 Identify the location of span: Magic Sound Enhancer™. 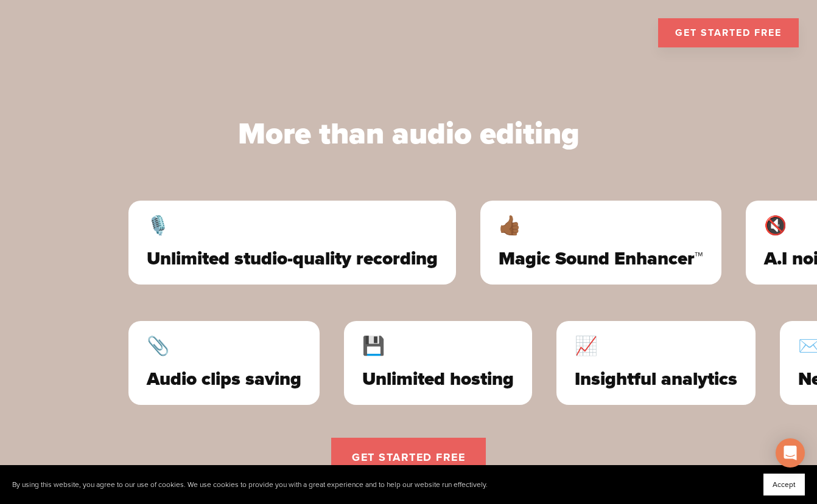
(597, 259).